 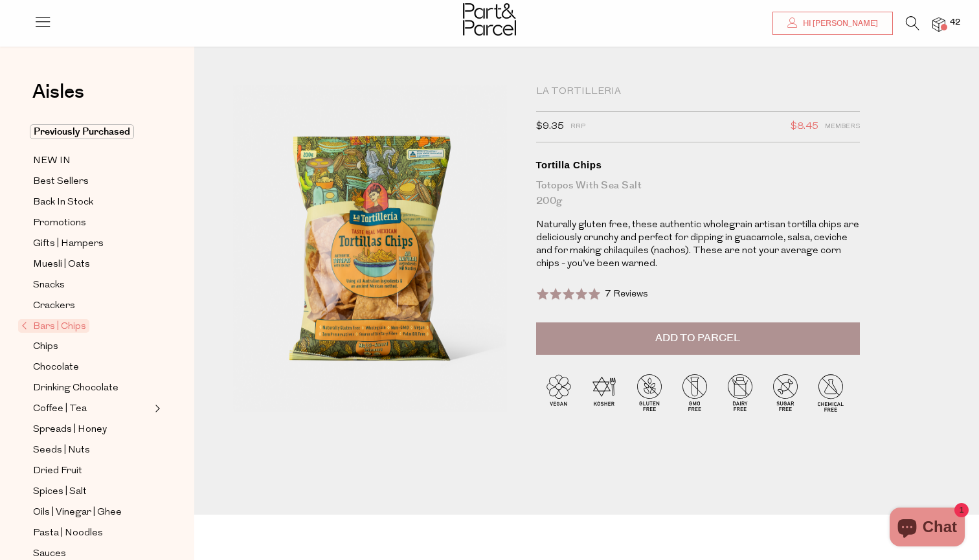 I want to click on span: Drinking Chocolate, so click(x=76, y=388).